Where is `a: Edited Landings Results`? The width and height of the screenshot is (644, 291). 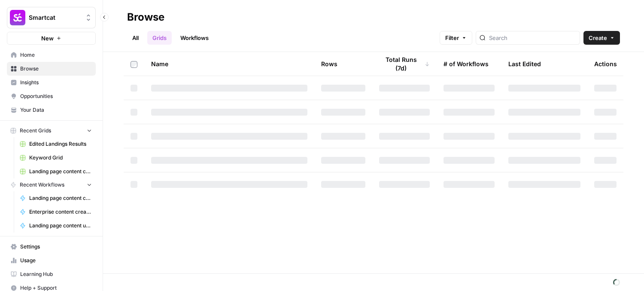 a: Edited Landings Results is located at coordinates (56, 144).